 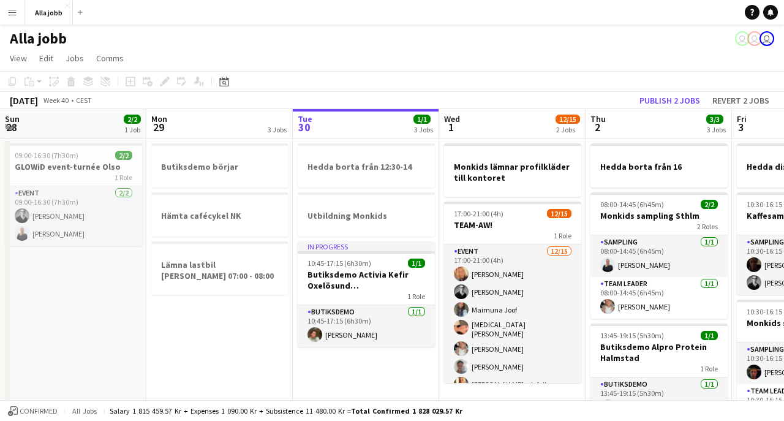 I want to click on app-job-card: Hämta cafécykel NK, so click(x=220, y=214).